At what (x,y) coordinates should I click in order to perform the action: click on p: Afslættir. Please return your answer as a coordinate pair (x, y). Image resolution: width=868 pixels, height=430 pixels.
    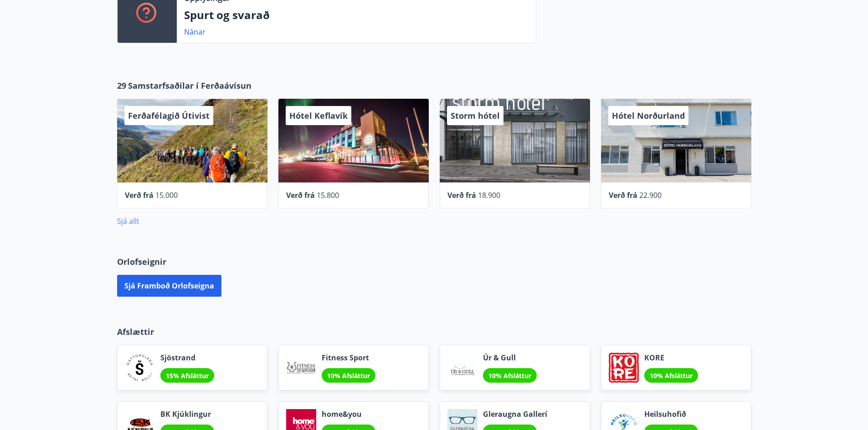
    Looking at the image, I should click on (434, 332).